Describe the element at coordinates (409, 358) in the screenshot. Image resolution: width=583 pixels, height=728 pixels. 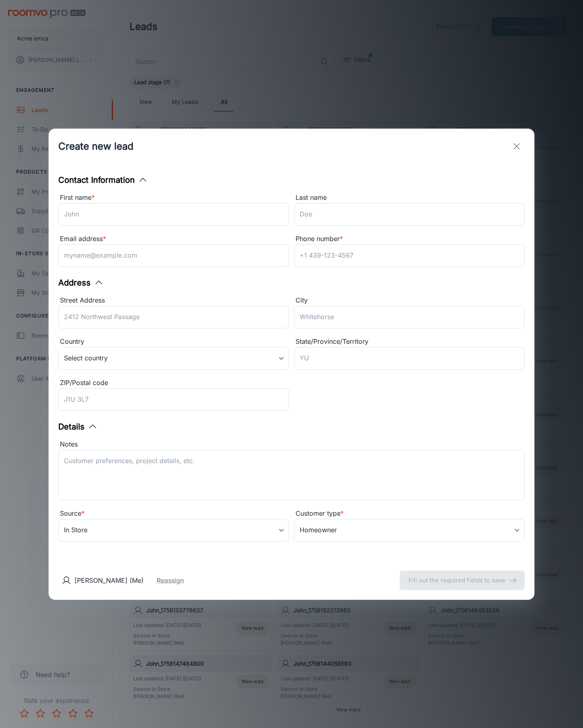
I see `input: YU` at that location.